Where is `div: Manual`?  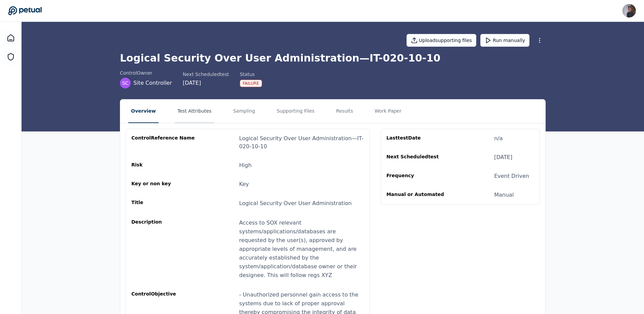 div: Manual is located at coordinates (504, 195).